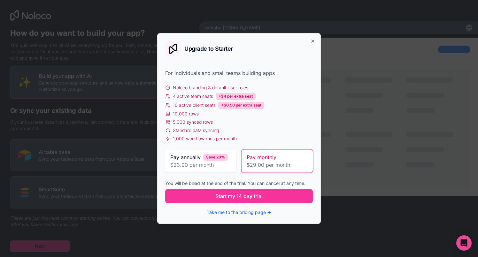 This screenshot has width=478, height=257. Describe the element at coordinates (215, 157) in the screenshot. I see `div: Save 20%` at that location.